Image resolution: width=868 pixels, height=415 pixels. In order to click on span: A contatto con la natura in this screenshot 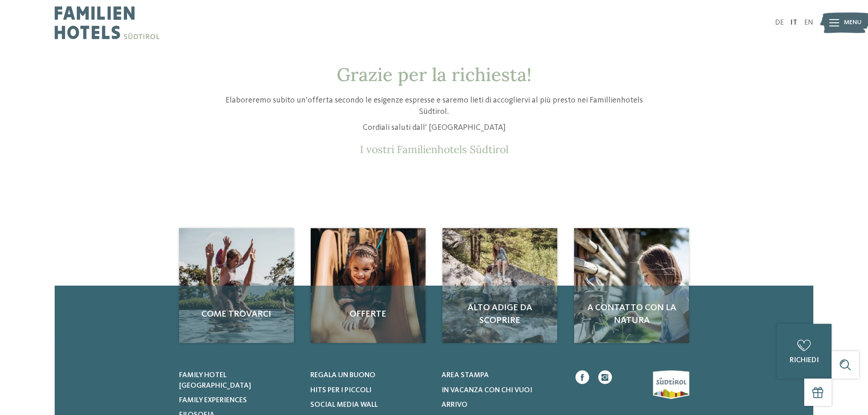, I will do `click(632, 315)`.